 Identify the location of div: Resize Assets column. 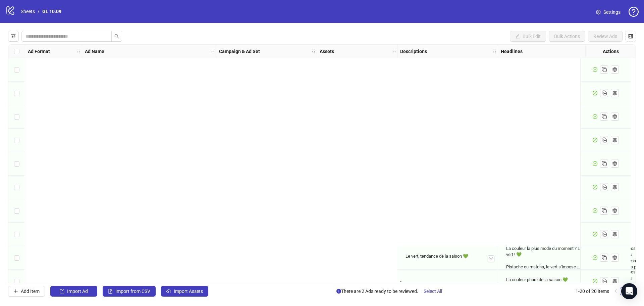
(396, 51).